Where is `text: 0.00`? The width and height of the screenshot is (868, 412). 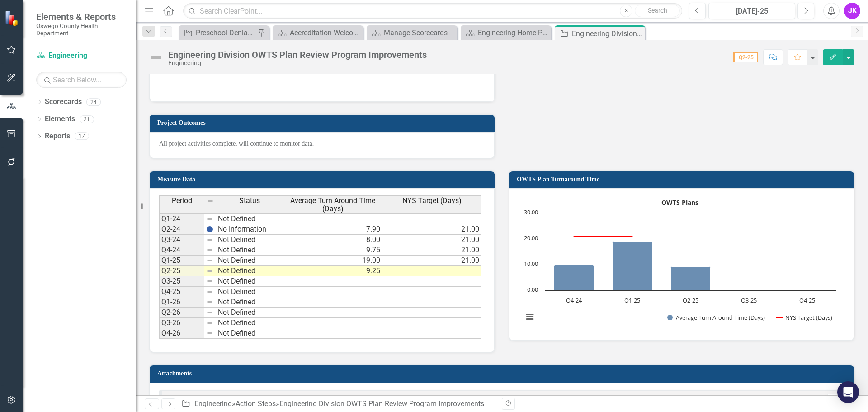 text: 0.00 is located at coordinates (532, 289).